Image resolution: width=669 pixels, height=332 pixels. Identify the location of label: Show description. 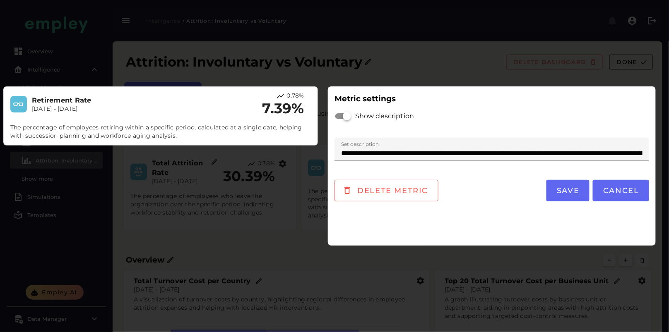
(382, 116).